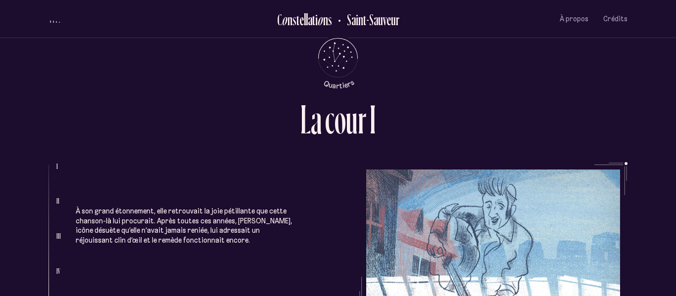 This screenshot has width=676, height=296. Describe the element at coordinates (615, 19) in the screenshot. I see `span: Crédits` at that location.